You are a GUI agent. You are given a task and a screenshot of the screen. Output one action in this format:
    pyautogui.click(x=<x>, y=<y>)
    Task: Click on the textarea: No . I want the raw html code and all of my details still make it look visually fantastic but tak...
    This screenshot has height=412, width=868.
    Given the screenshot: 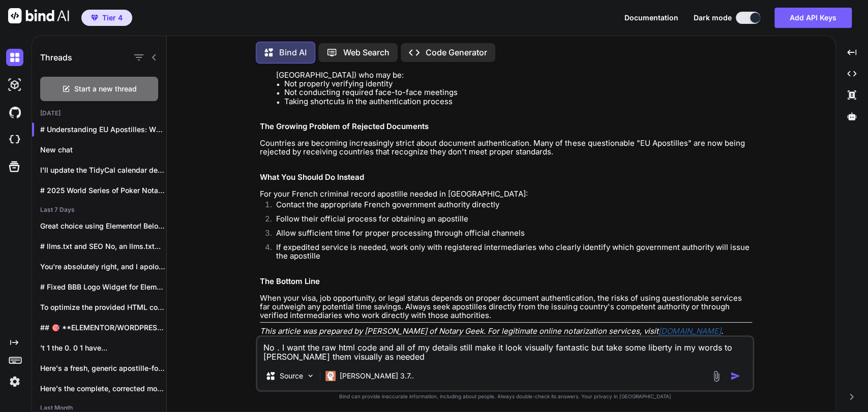 What is the action you would take?
    pyautogui.click(x=505, y=349)
    